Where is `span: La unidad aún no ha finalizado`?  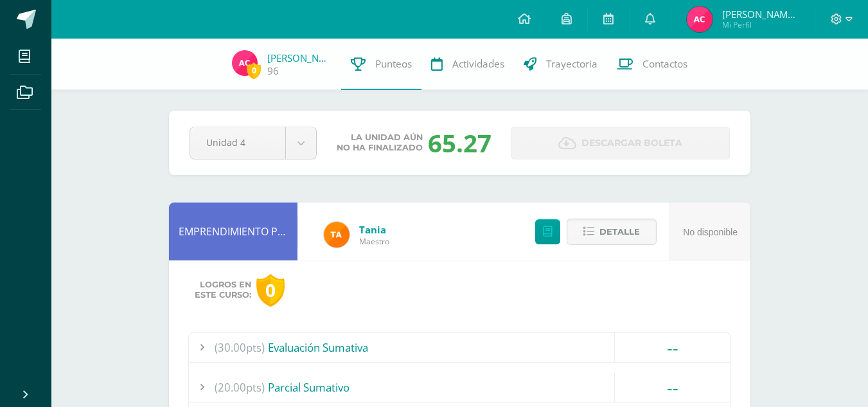
span: La unidad aún no ha finalizado is located at coordinates (380, 143).